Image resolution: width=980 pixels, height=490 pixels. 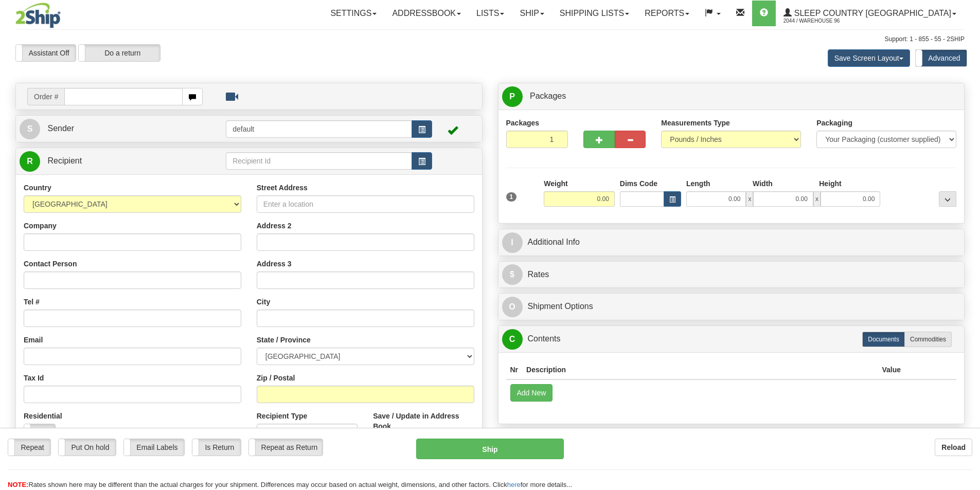 What do you see at coordinates (216, 447) in the screenshot?
I see `label: Is Return` at bounding box center [216, 447].